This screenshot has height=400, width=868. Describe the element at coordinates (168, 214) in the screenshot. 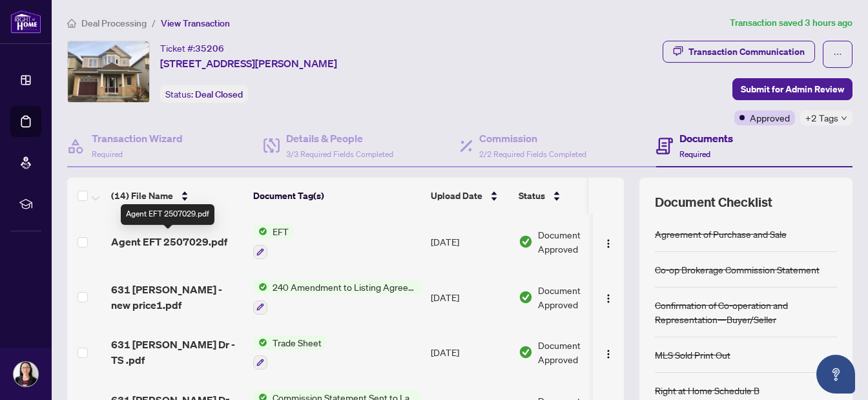

I see `div: Agent EFT 2507029.pdf` at that location.